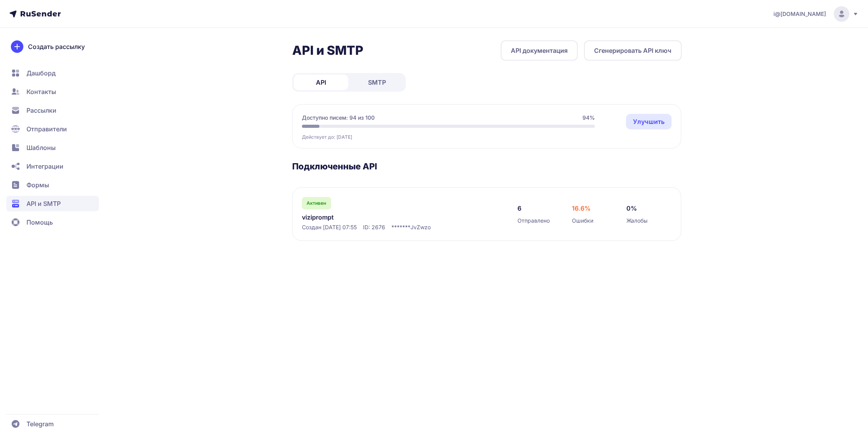 This screenshot has height=441, width=868. Describe the element at coordinates (53, 424) in the screenshot. I see `a: Telegram` at that location.